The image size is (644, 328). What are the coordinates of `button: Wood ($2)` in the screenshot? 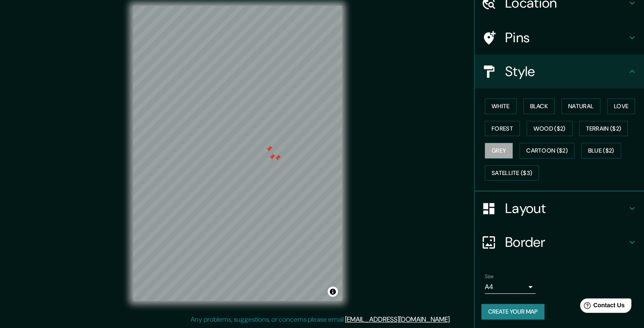 It's located at (550, 128).